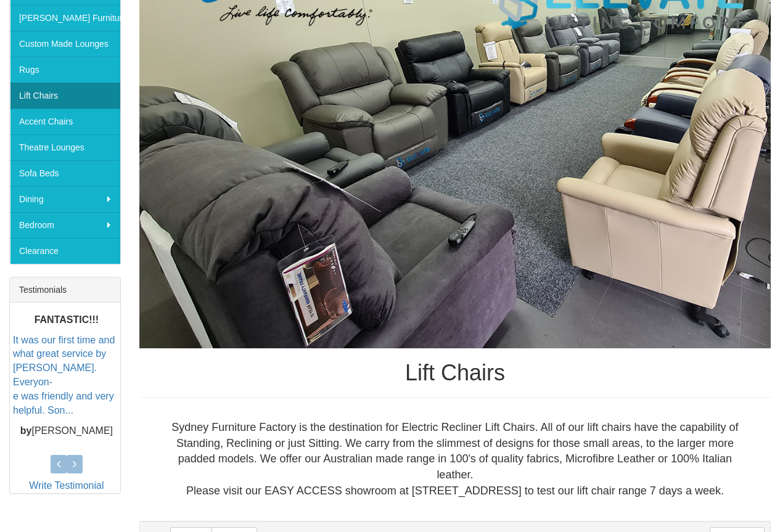 The height and width of the screenshot is (532, 780). Describe the element at coordinates (26, 430) in the screenshot. I see `b: by` at that location.